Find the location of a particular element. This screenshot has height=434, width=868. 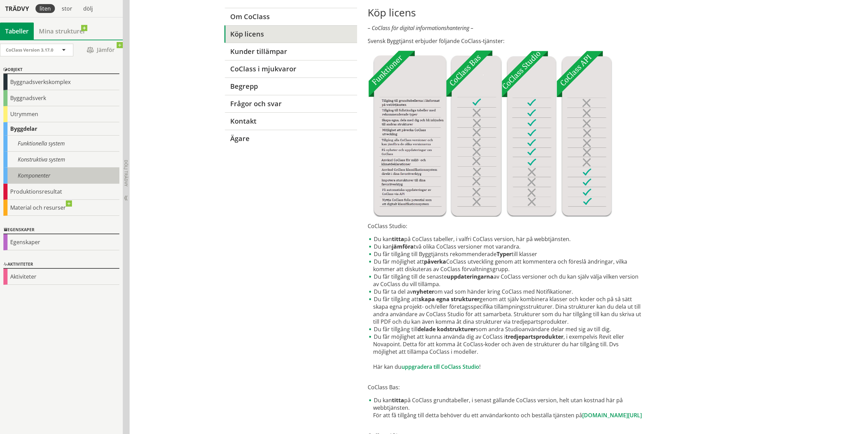

a: Begrepp is located at coordinates (291, 86).